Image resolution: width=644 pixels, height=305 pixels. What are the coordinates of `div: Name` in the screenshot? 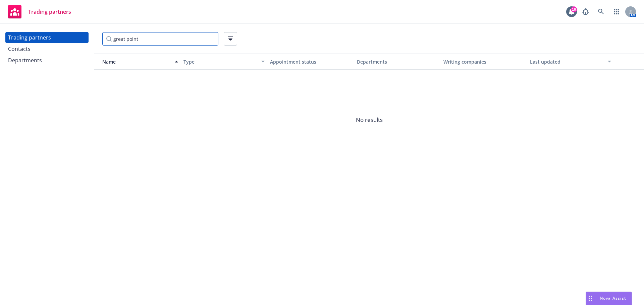 It's located at (134, 62).